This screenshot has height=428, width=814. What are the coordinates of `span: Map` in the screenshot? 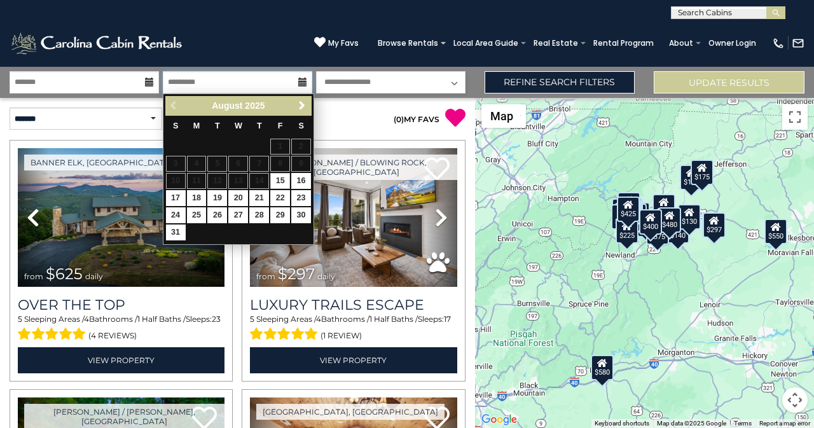 It's located at (502, 116).